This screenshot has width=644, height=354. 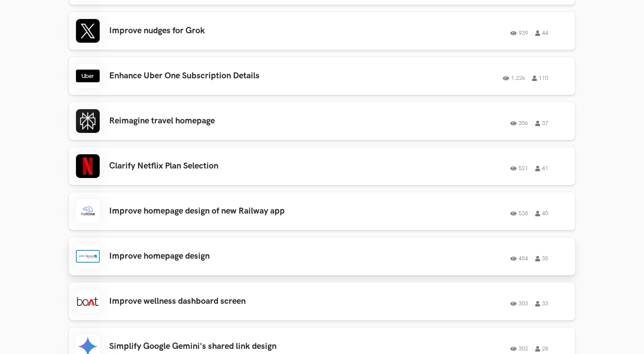 What do you see at coordinates (519, 34) in the screenshot?
I see `span: 939` at bounding box center [519, 34].